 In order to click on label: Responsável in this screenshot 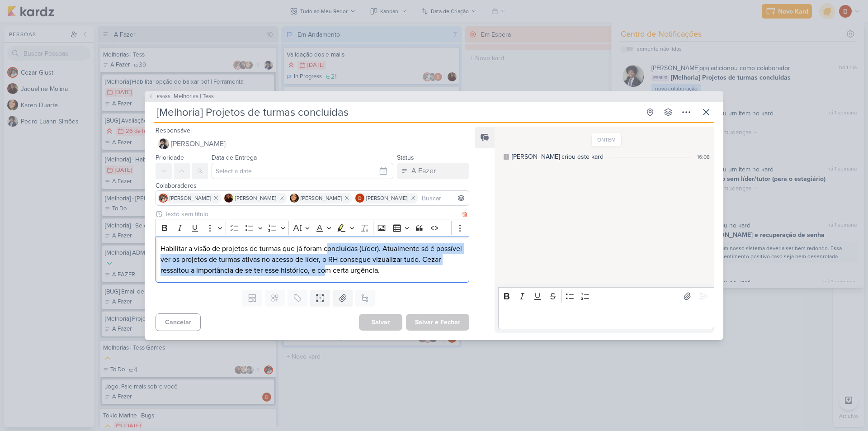, I will do `click(174, 130)`.